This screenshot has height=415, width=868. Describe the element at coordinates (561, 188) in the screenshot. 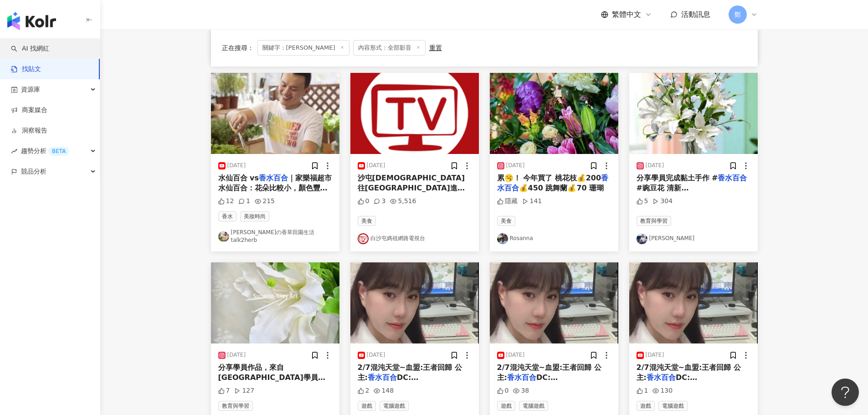

I see `span: 💰450 跳舞蘭💰70 珊瑚` at that location.